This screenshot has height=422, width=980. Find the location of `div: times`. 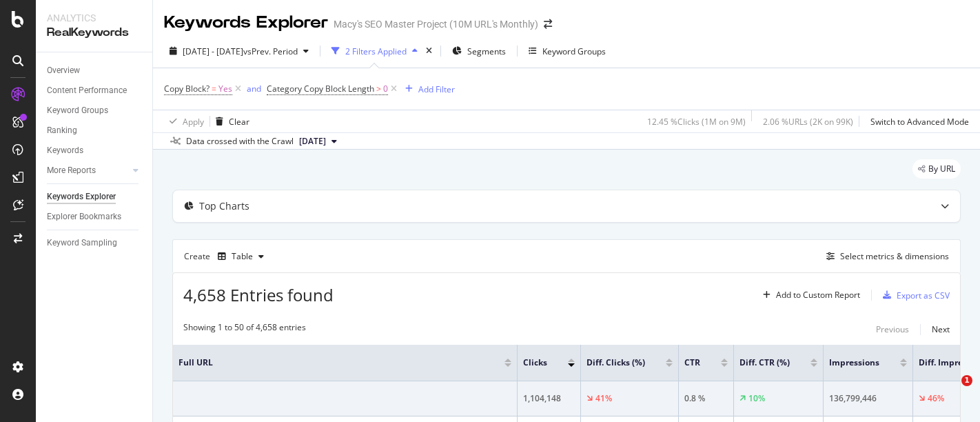

div: times is located at coordinates (428, 51).